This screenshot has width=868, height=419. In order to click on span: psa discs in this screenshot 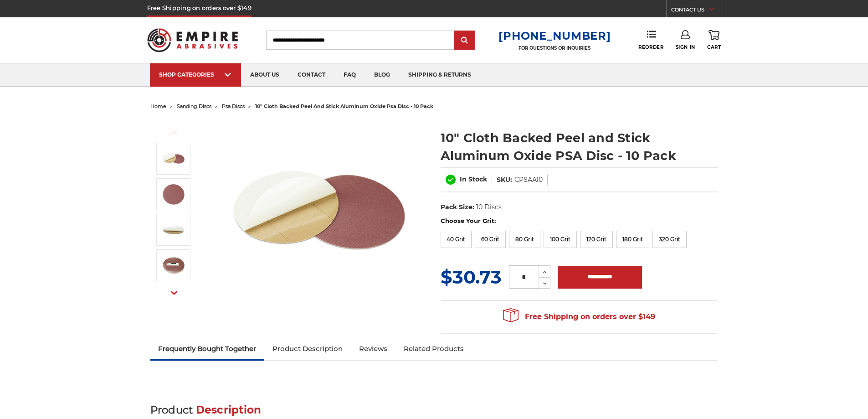, I will do `click(233, 106)`.